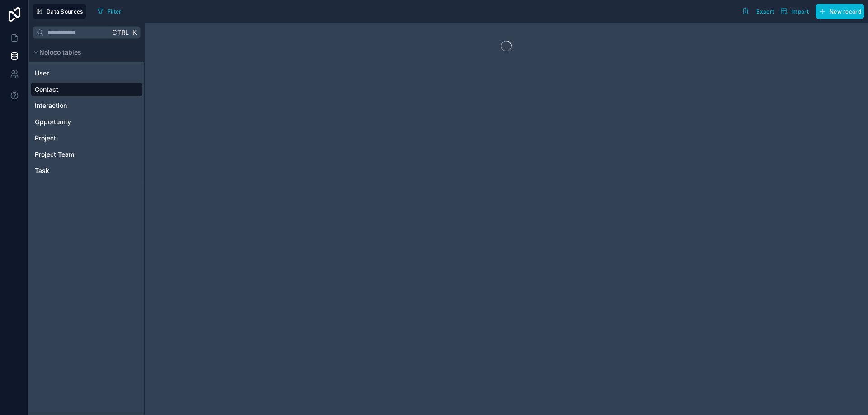  I want to click on span: Export, so click(765, 11).